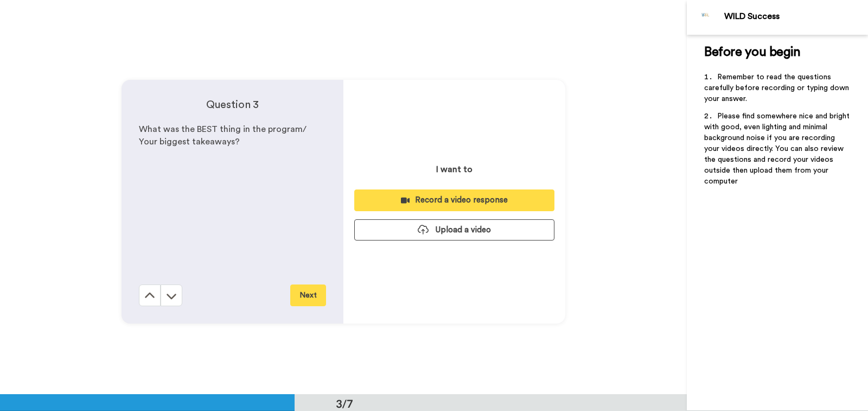  Describe the element at coordinates (454, 229) in the screenshot. I see `button: Upload a video` at that location.